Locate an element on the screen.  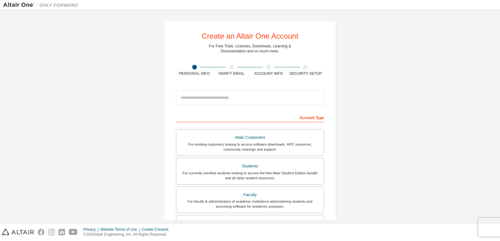
div: Students is located at coordinates (250, 167).